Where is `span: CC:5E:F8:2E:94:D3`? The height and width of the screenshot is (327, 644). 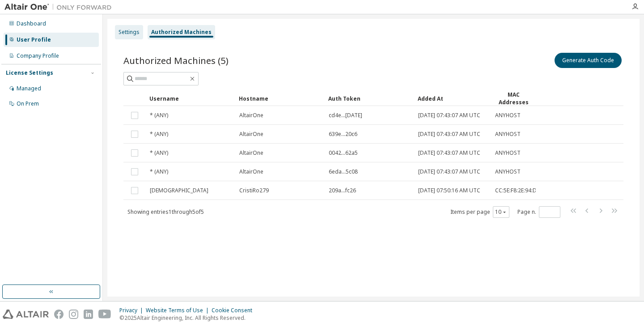 span: CC:5E:F8:2E:94:D3 is located at coordinates (517, 190).